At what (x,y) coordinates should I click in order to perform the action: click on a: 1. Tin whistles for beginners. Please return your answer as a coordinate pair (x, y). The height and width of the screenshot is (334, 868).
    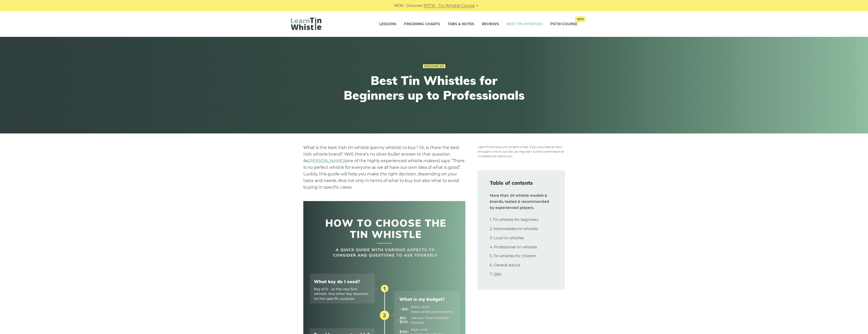
    Looking at the image, I should click on (514, 220).